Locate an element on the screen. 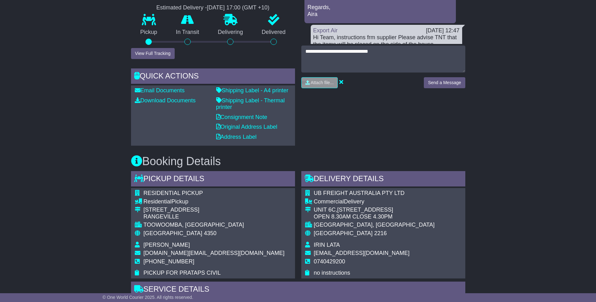 This screenshot has height=302, width=596. a: Export Air is located at coordinates (326, 30).